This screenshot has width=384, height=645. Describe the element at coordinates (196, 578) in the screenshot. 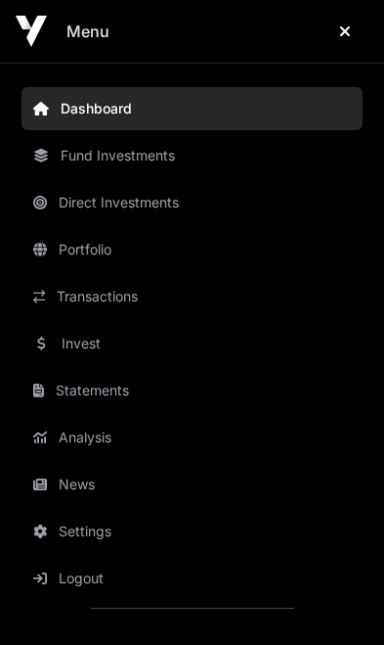

I see `button: Logout` at that location.